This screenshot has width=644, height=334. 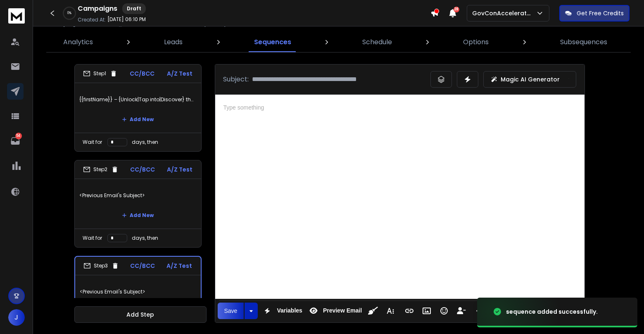 What do you see at coordinates (583, 42) in the screenshot?
I see `p: Subsequences` at bounding box center [583, 42].